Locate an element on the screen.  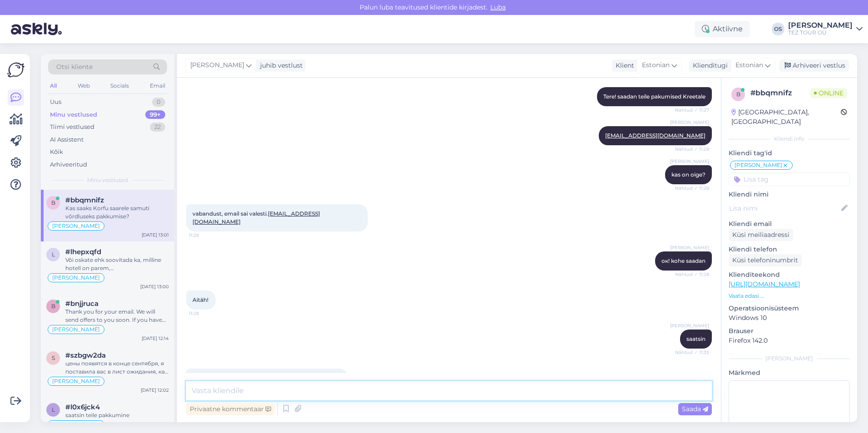
div: Arhiveeri vestlus is located at coordinates (814, 65).